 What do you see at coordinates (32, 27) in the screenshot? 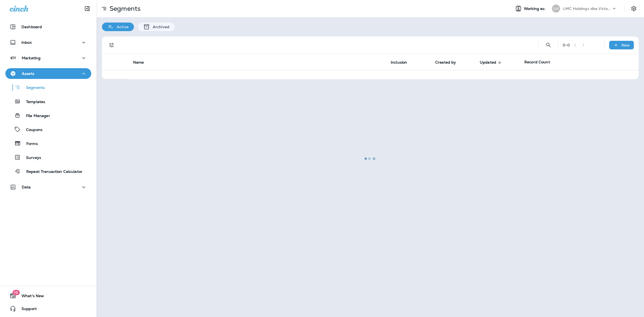
I see `p: Dashboard` at bounding box center [32, 27].